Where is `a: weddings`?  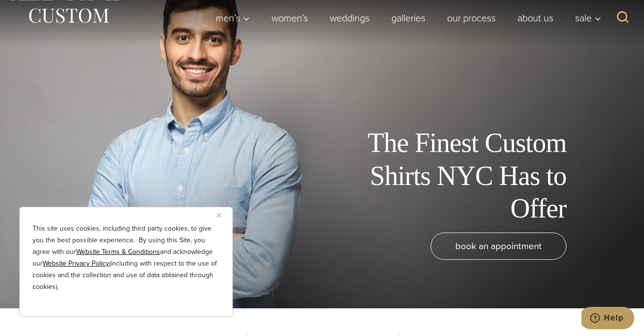 a: weddings is located at coordinates (350, 18).